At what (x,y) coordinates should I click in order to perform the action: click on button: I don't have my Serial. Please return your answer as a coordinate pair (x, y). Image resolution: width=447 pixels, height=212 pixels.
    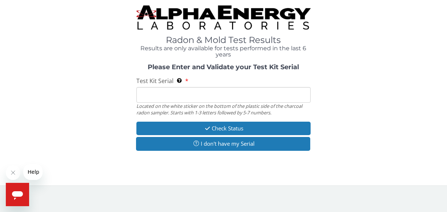
    Looking at the image, I should click on (223, 143).